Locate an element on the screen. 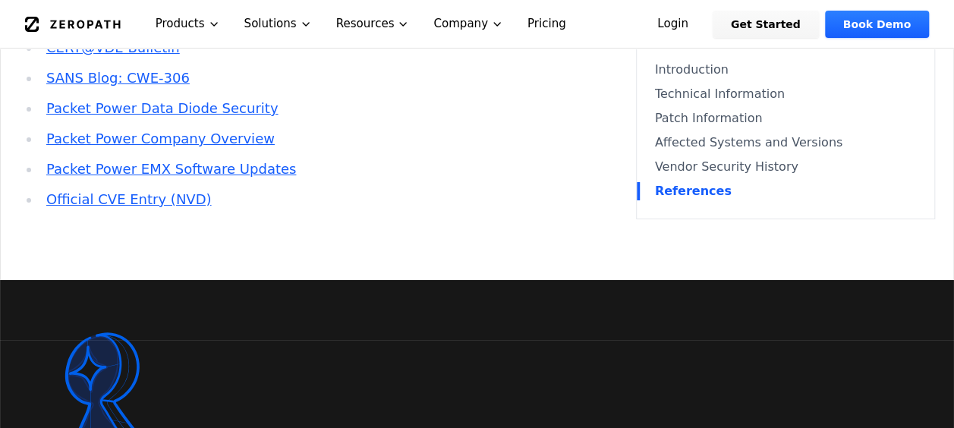 The height and width of the screenshot is (428, 954). a: Introduction is located at coordinates (786, 70).